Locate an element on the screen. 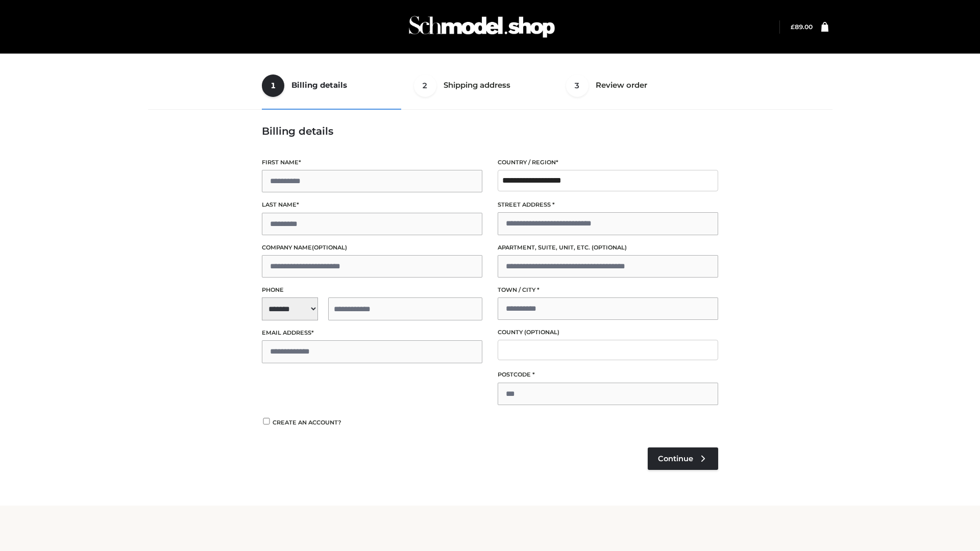  label: Company name is located at coordinates (372, 248).